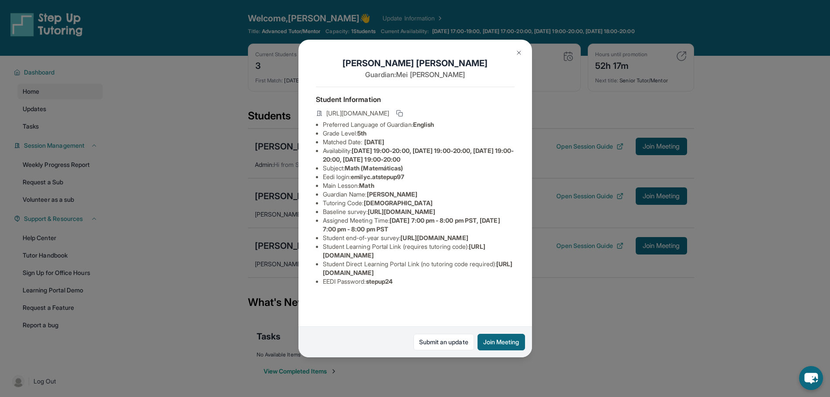 Image resolution: width=830 pixels, height=397 pixels. Describe the element at coordinates (443, 342) in the screenshot. I see `a: Submit an update` at that location.